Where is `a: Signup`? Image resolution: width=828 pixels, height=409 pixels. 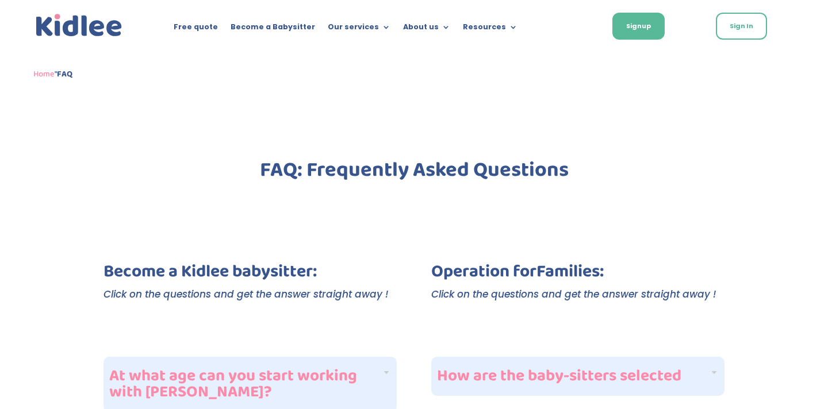 a: Signup is located at coordinates (638, 26).